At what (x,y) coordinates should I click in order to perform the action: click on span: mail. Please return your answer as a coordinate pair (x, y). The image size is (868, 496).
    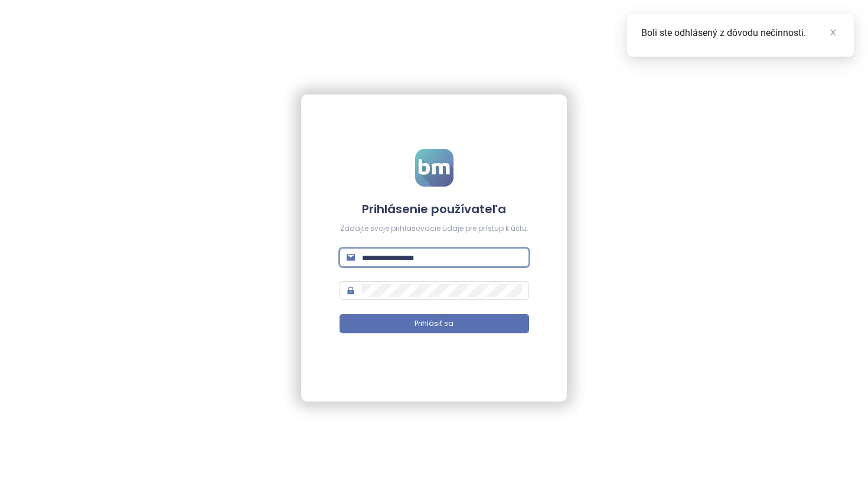
    Looking at the image, I should click on (351, 257).